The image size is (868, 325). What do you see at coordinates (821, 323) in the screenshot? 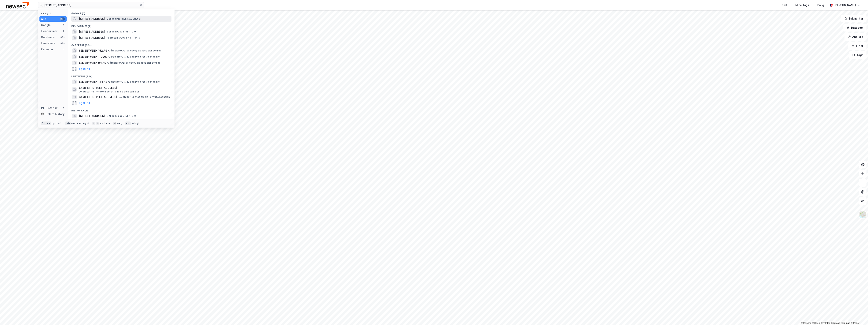
I see `a: OpenStreetMap` at bounding box center [821, 323].